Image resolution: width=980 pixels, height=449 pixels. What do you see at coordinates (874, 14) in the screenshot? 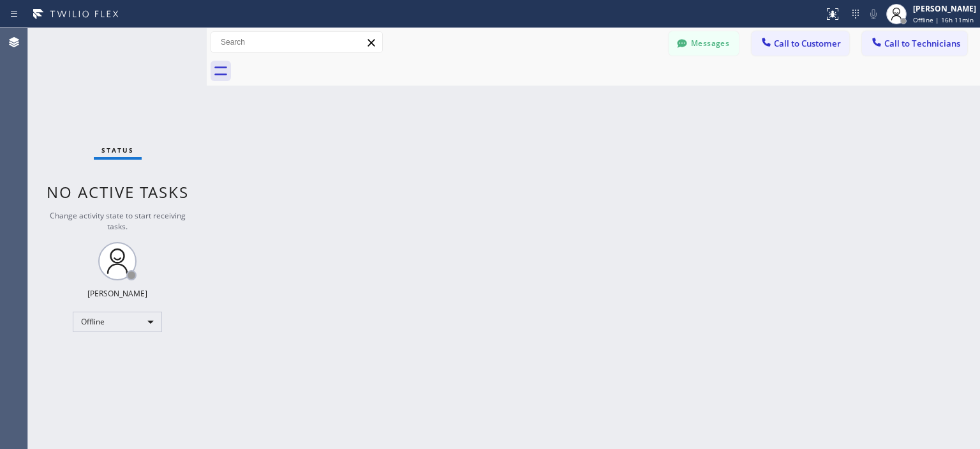
I see `button: Mute` at bounding box center [874, 14].